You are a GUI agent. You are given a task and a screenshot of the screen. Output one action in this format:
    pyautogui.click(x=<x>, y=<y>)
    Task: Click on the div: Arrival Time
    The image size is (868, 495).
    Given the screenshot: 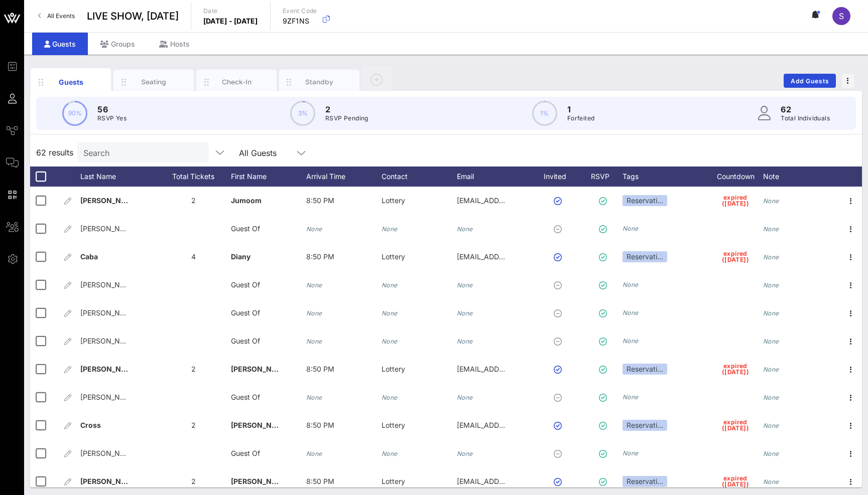 What is the action you would take?
    pyautogui.click(x=344, y=176)
    